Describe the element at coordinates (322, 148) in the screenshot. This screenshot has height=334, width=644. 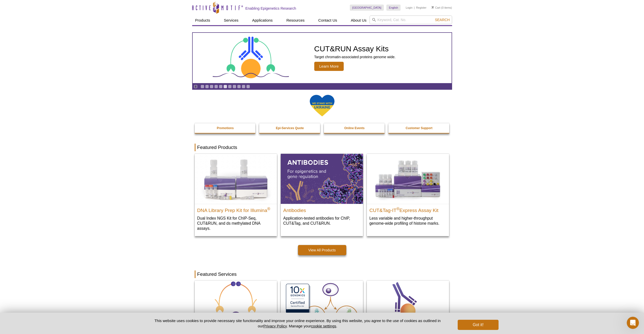
I see `h2: Featured Products` at that location.